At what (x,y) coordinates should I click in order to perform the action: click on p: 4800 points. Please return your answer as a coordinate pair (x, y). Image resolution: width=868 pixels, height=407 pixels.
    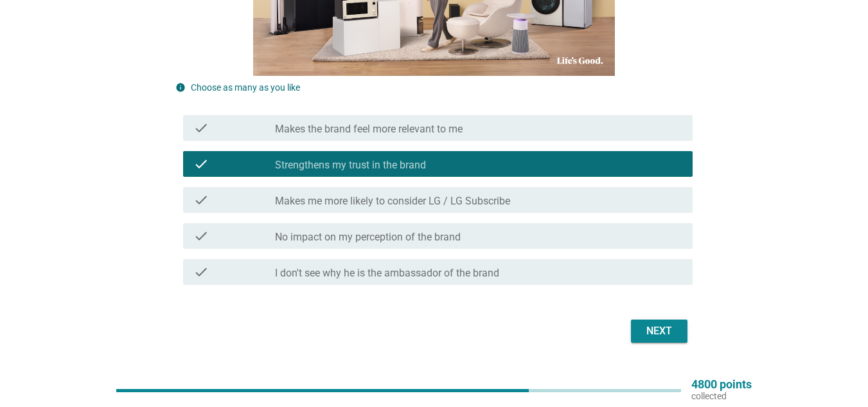
    Looking at the image, I should click on (722, 384).